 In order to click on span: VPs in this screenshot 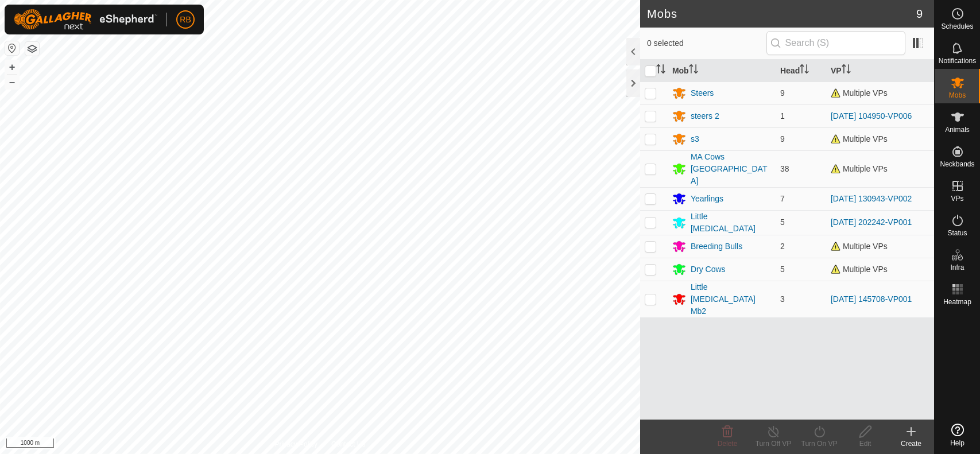, I will do `click(957, 199)`.